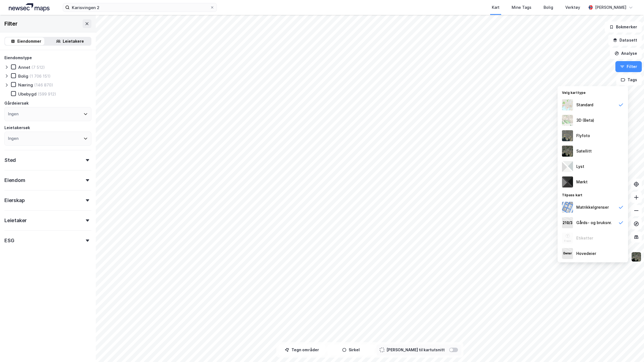  Describe the element at coordinates (568, 207) in the screenshot. I see `img: cadastreBorders.cfe08de4b5ddd52a10de.jpeg` at that location.